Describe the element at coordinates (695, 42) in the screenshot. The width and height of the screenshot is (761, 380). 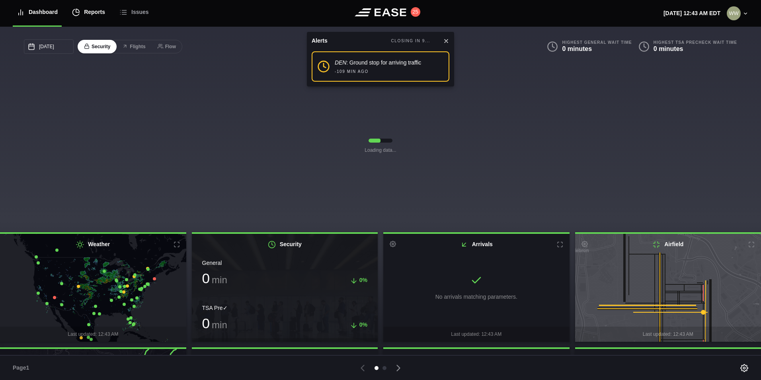
I see `b: Highest TSA PreCheck Wait Time` at that location.